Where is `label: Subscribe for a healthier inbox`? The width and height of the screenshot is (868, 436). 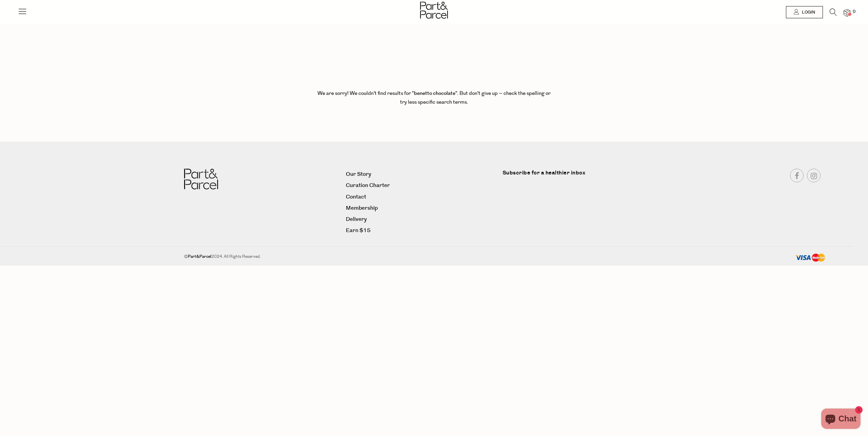
label: Subscribe for a healthier inbox is located at coordinates (583, 175).